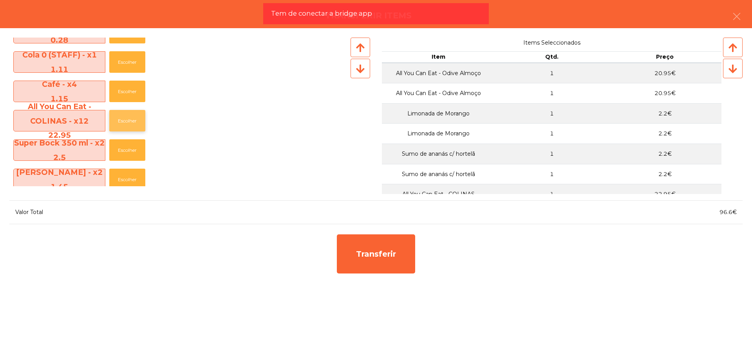 This screenshot has height=340, width=752. Describe the element at coordinates (59, 99) in the screenshot. I see `div: 1.15` at that location.